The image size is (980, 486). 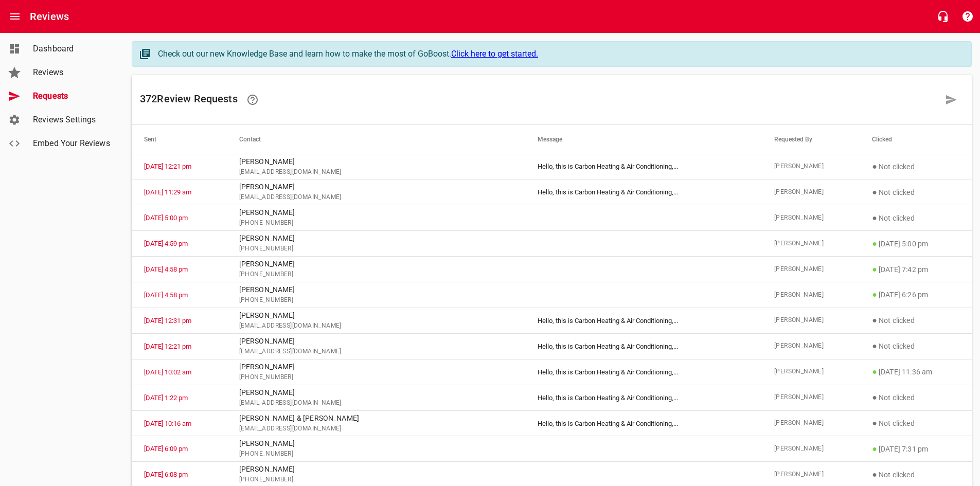 I want to click on span: Requests, so click(x=72, y=96).